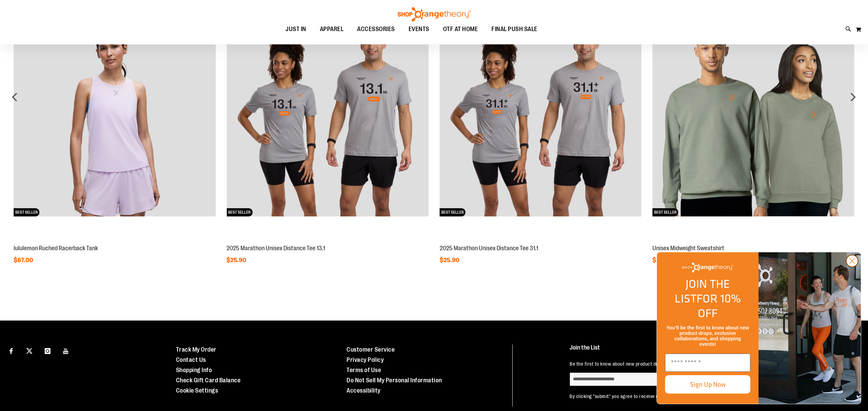 The height and width of the screenshot is (411, 868). Describe the element at coordinates (364, 390) in the screenshot. I see `a: Accessibility` at that location.